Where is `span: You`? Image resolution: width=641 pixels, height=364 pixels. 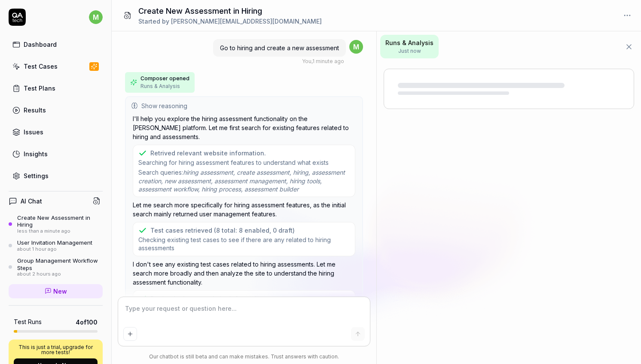 span: You is located at coordinates (307, 61).